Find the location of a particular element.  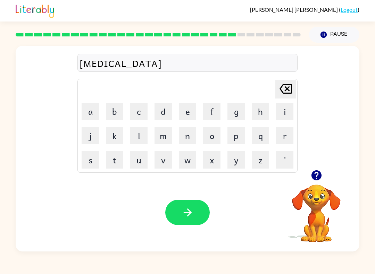

button: c is located at coordinates (139, 111).